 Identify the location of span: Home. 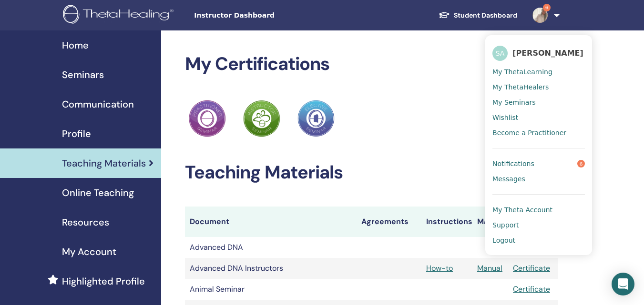
(75, 45).